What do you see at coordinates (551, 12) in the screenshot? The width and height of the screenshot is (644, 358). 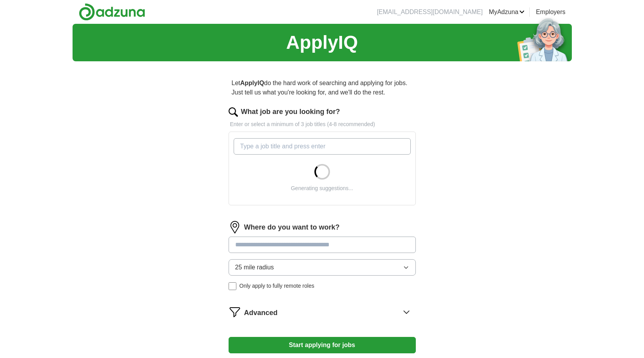 I see `a: Employers` at bounding box center [551, 12].